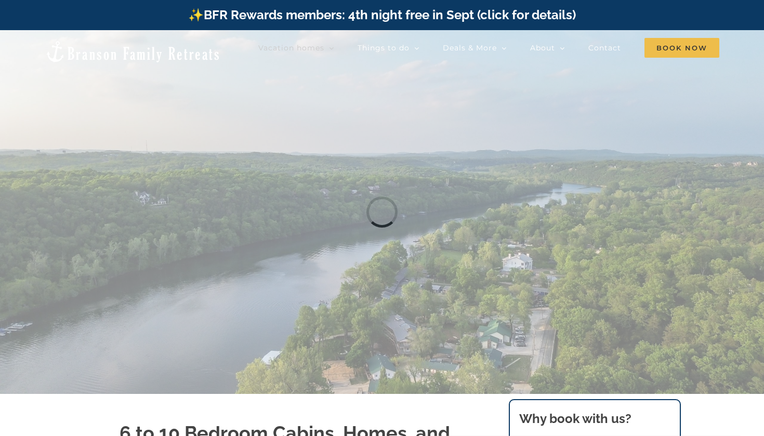  Describe the element at coordinates (382, 15) in the screenshot. I see `a: ✨BFR Rewards members: 4th night free in Sept (click for details)` at that location.